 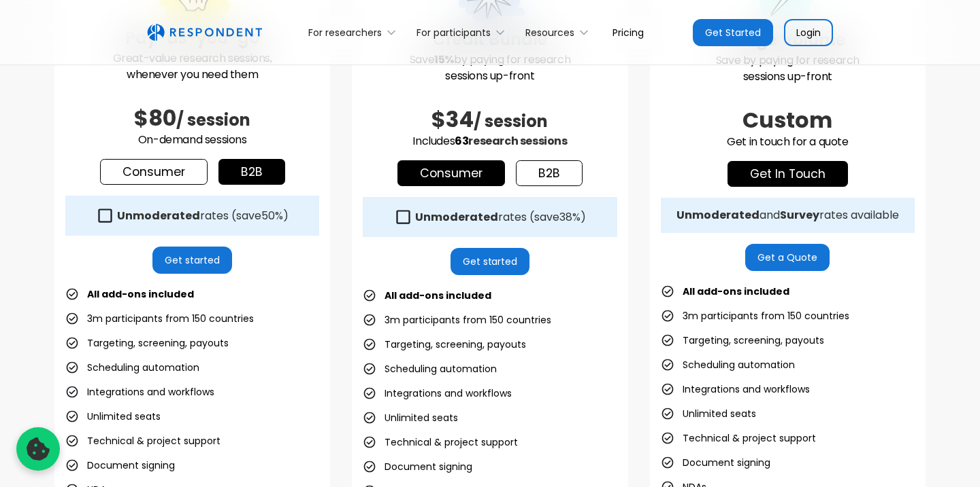 What do you see at coordinates (569, 217) in the screenshot?
I see `span: 38%` at bounding box center [569, 217].